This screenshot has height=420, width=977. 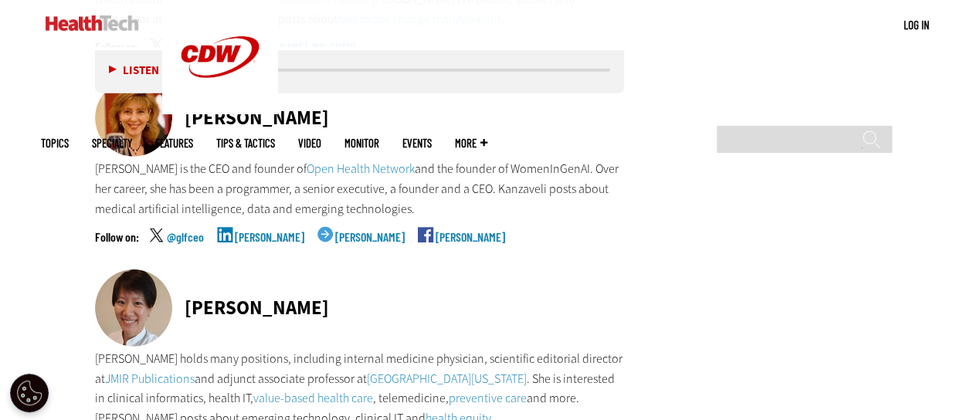 What do you see at coordinates (487, 398) in the screenshot?
I see `a: preventive care` at bounding box center [487, 398].